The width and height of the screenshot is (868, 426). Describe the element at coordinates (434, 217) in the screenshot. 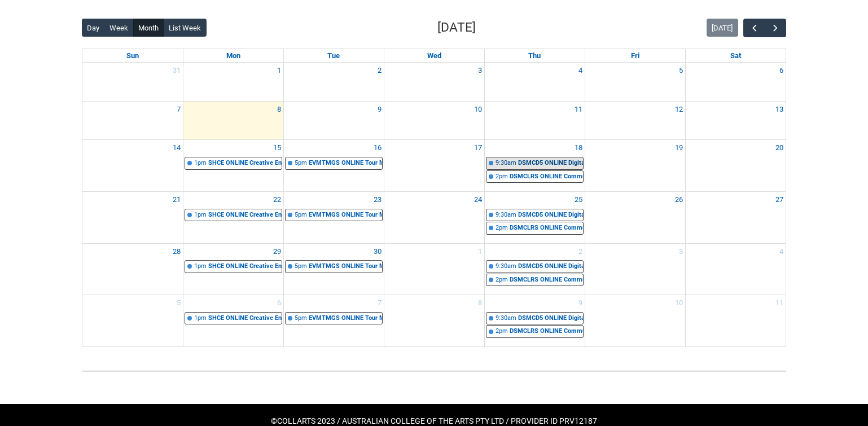

I see `td: Go to September 24, 2025` at that location.